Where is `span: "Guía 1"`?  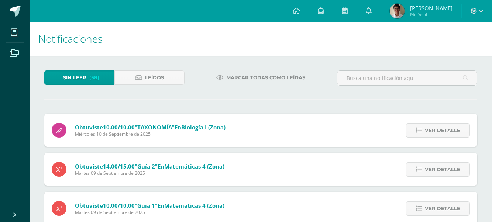
span: "Guía 1" is located at coordinates (146, 205).